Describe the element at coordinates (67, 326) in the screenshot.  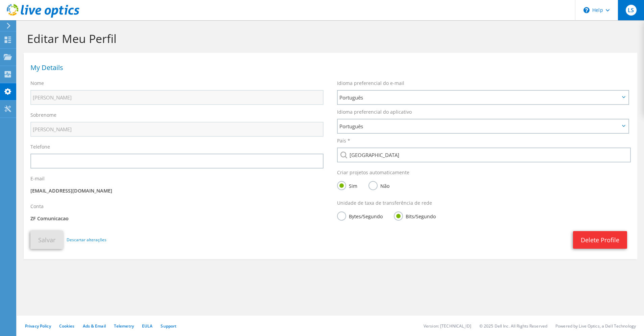
I see `a: Cookies` at that location.